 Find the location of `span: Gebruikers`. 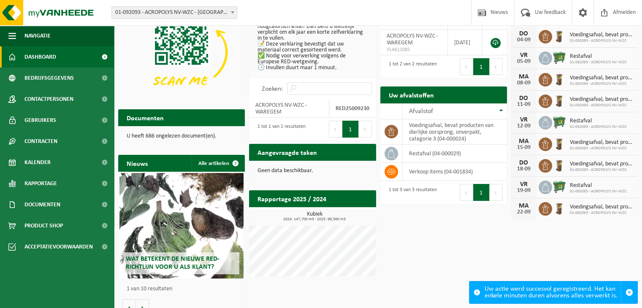

span: Gebruikers is located at coordinates (40, 120).